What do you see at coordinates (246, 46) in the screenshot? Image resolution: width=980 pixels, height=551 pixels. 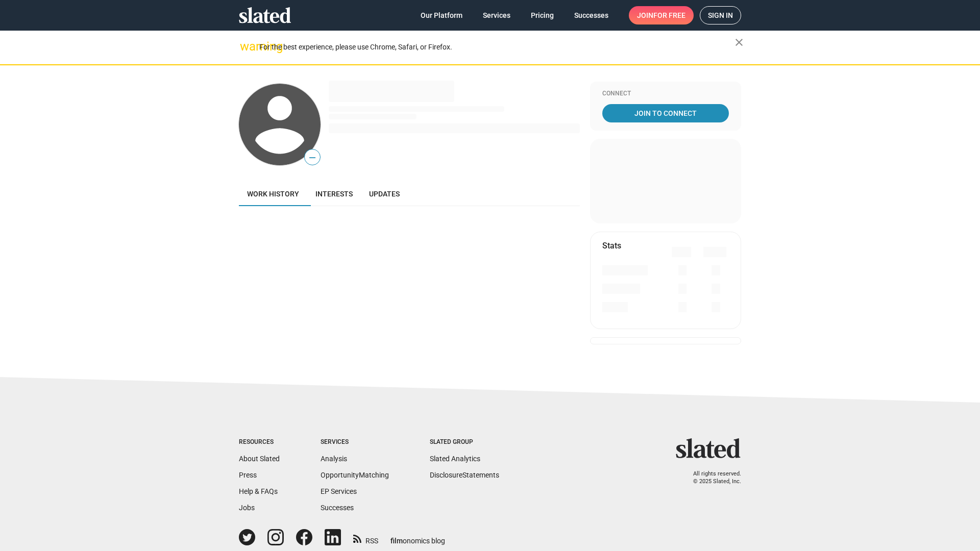 I see `mat-icon: warning` at bounding box center [246, 46].